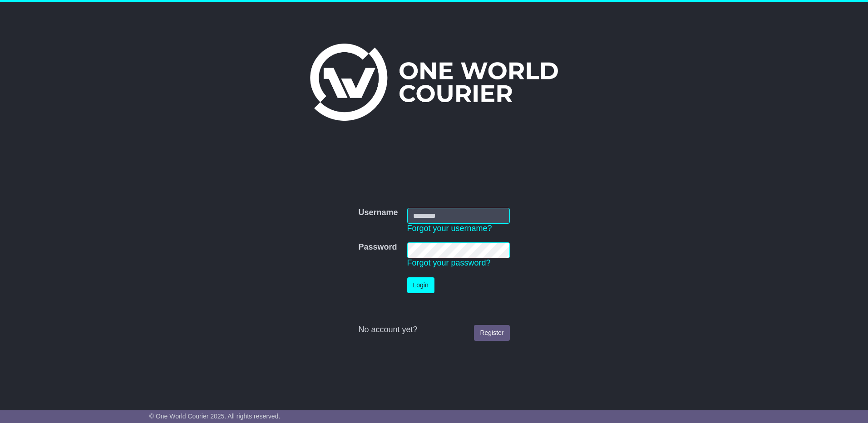  What do you see at coordinates (421, 285) in the screenshot?
I see `button: Login` at bounding box center [421, 285].